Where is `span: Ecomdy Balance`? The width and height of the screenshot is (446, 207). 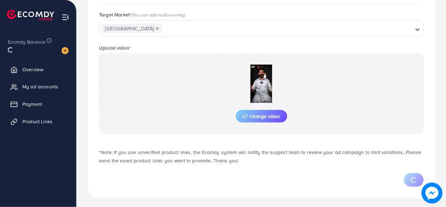 span: Ecomdy Balance is located at coordinates (27, 42).